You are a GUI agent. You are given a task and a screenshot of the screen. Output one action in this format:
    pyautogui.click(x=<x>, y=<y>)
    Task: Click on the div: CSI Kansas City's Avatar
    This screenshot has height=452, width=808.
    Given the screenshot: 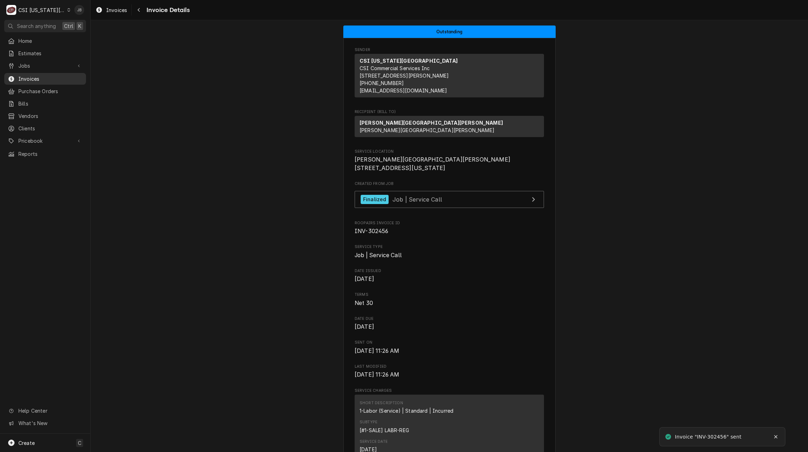 What is the action you would take?
    pyautogui.click(x=11, y=10)
    